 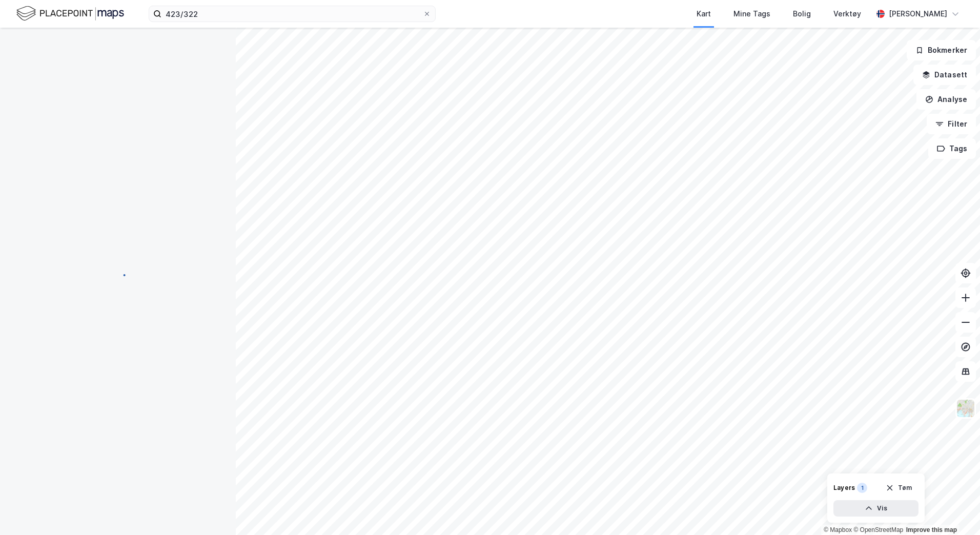 What do you see at coordinates (876, 508) in the screenshot?
I see `button: Vis` at bounding box center [876, 508].